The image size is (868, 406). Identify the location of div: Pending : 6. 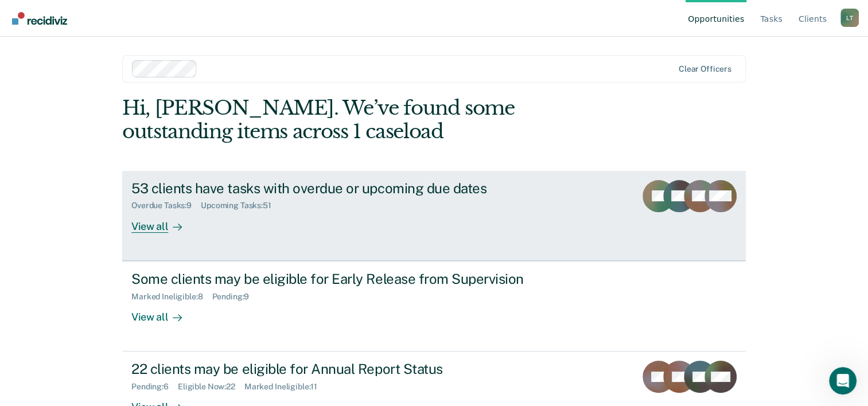
(154, 387).